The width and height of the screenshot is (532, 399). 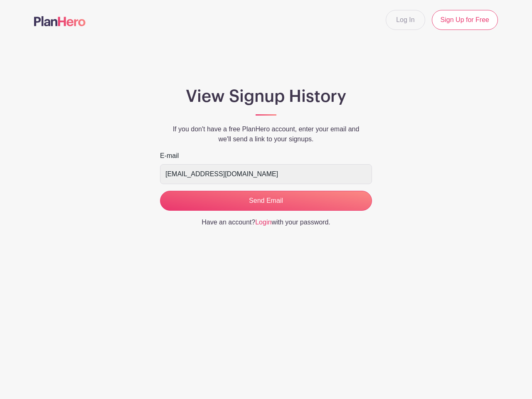 What do you see at coordinates (266, 134) in the screenshot?
I see `p: If you don't have a free PlanHero account, enter your email and we'll send a link to your signups.` at bounding box center [266, 134].